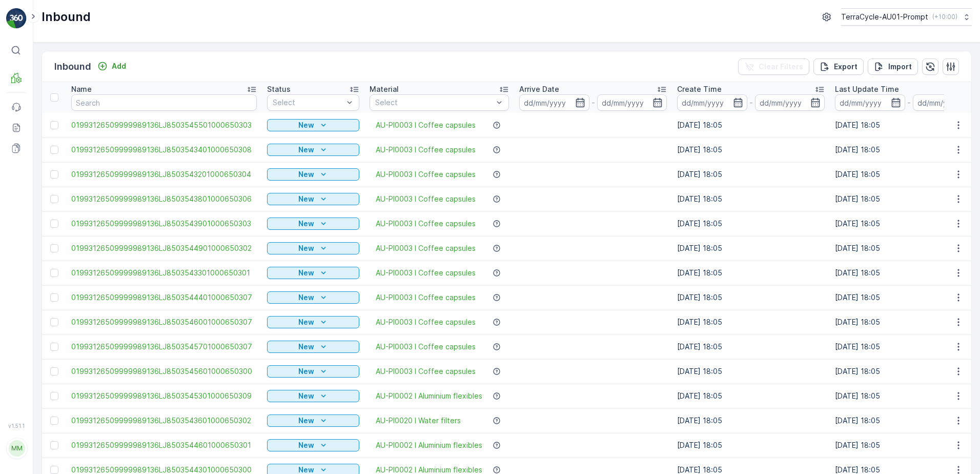 Image resolution: width=980 pixels, height=474 pixels. Describe the element at coordinates (118, 66) in the screenshot. I see `p: Add` at that location.